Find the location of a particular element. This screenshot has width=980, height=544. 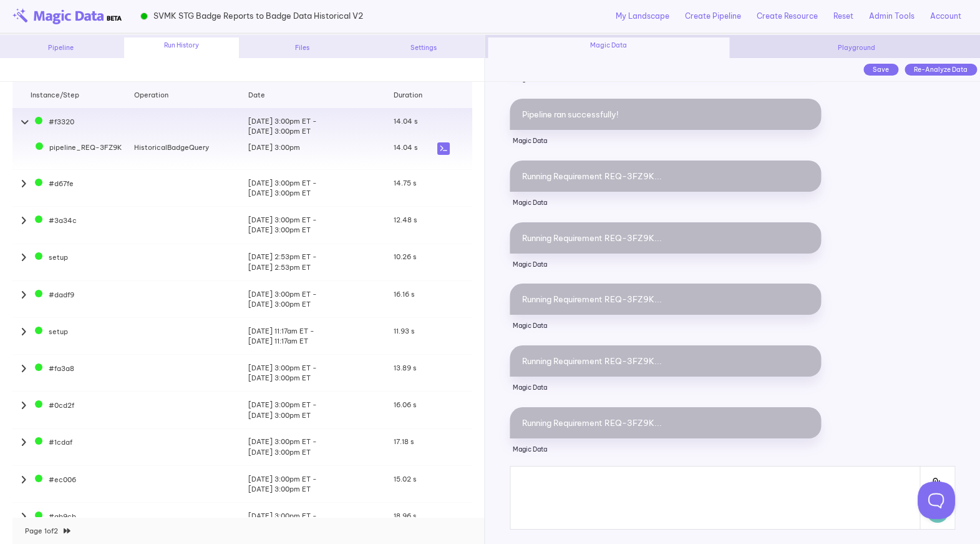

a: Account is located at coordinates (946, 16).